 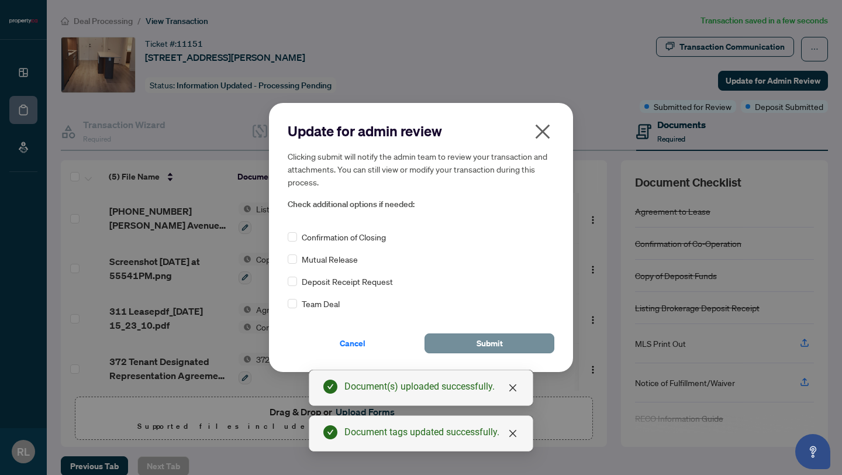 I want to click on span: Check additional options if needed:, so click(x=421, y=204).